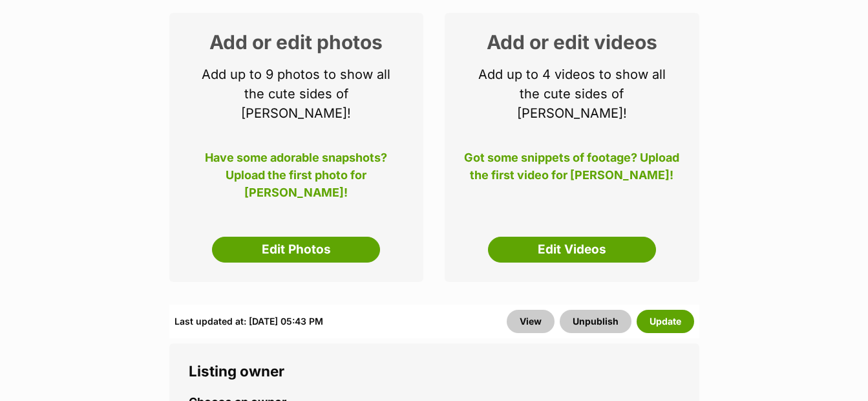 The height and width of the screenshot is (401, 868). Describe the element at coordinates (595, 321) in the screenshot. I see `button: Unpublish` at that location.